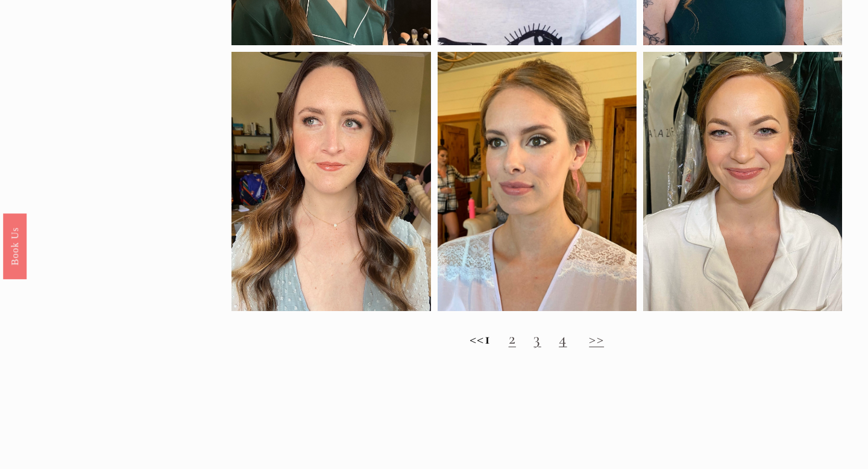 The height and width of the screenshot is (469, 868). Describe the element at coordinates (15, 246) in the screenshot. I see `a: Book Us` at that location.